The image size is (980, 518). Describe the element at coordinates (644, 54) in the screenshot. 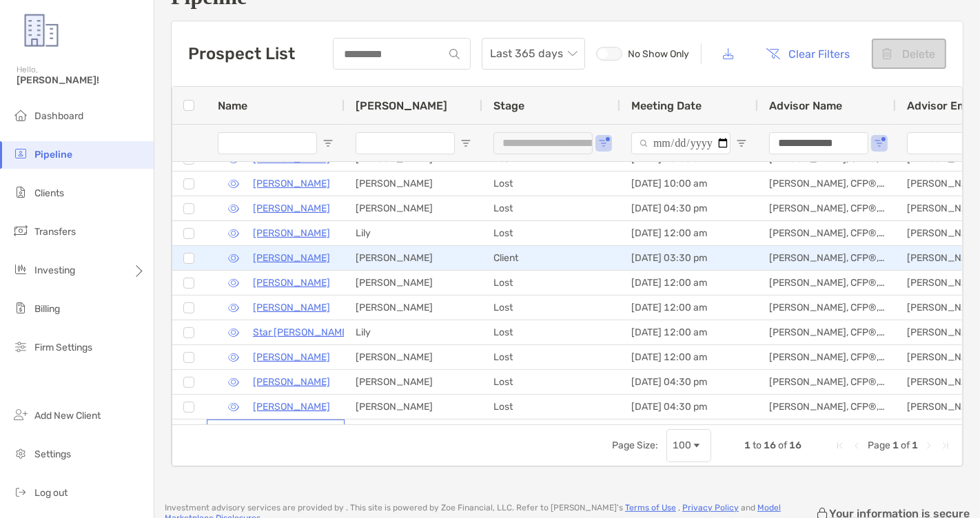

I see `label: No Show Only` at that location.